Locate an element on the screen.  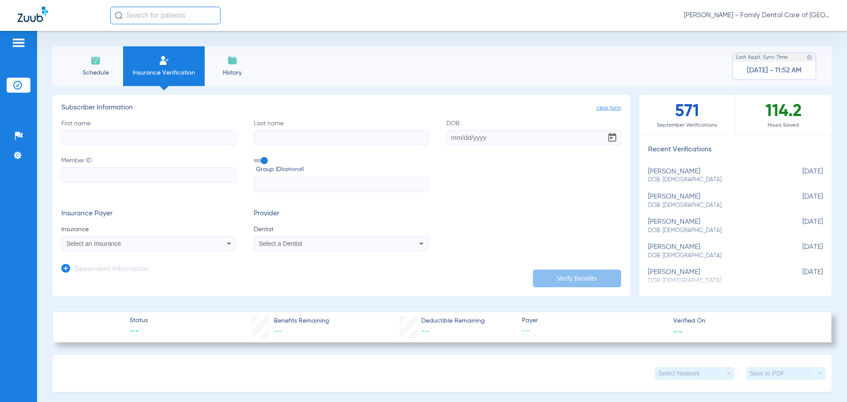
span: Dentist is located at coordinates (341, 229).